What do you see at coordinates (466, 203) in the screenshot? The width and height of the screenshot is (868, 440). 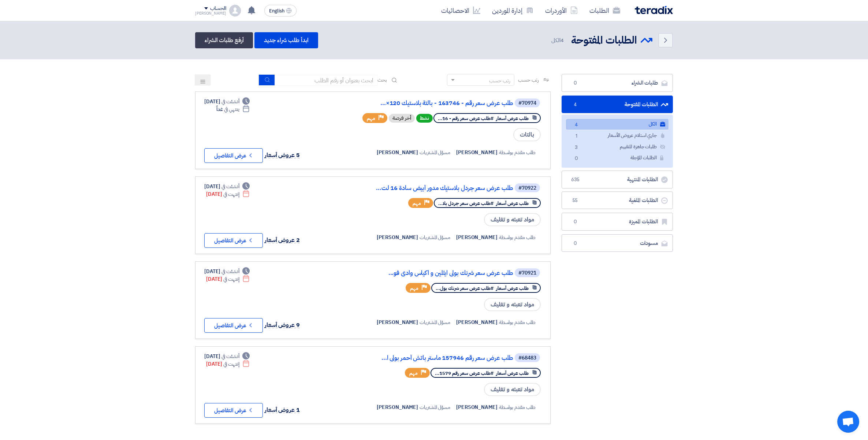 I see `span: #طلب عرض سعر جردل بلا...` at bounding box center [466, 203].